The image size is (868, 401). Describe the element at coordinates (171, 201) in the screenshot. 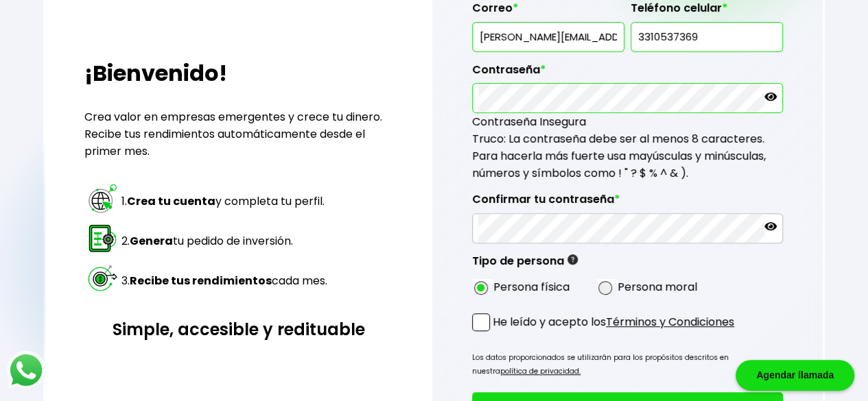

I see `strong: Crea tu cuenta` at that location.